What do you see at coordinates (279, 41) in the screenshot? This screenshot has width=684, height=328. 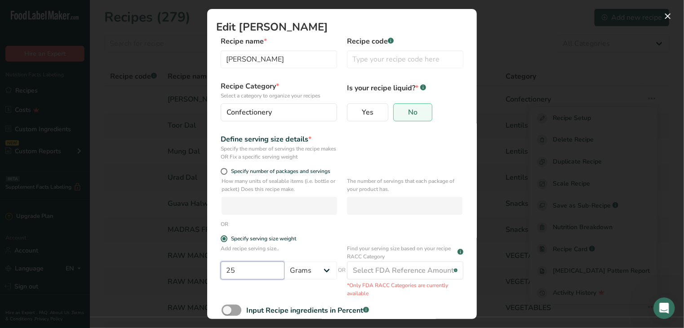 I see `label: Recipe name` at bounding box center [279, 41].